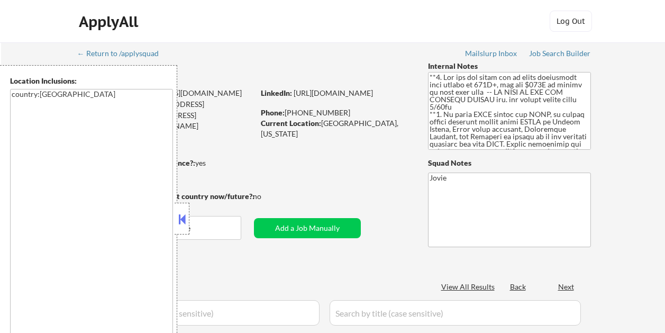 This screenshot has height=333, width=665. What do you see at coordinates (92, 81) in the screenshot?
I see `div: Location Inclusions:` at bounding box center [92, 81].